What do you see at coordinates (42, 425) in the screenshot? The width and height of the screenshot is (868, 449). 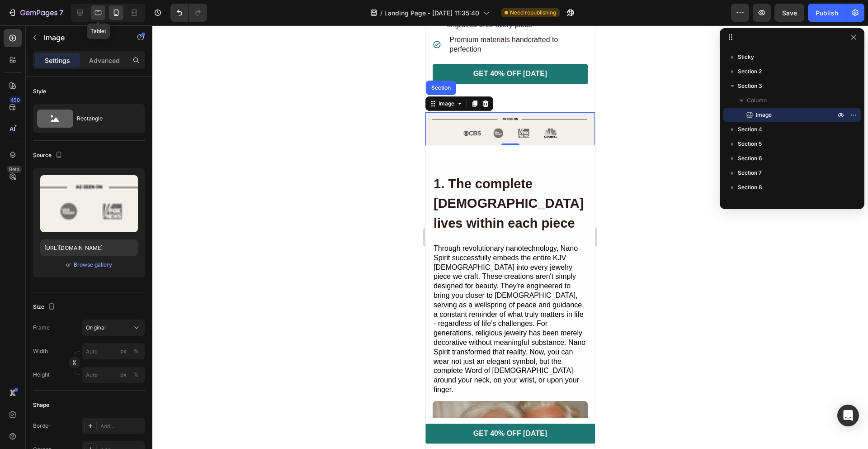 I see `div: Border` at bounding box center [42, 425].